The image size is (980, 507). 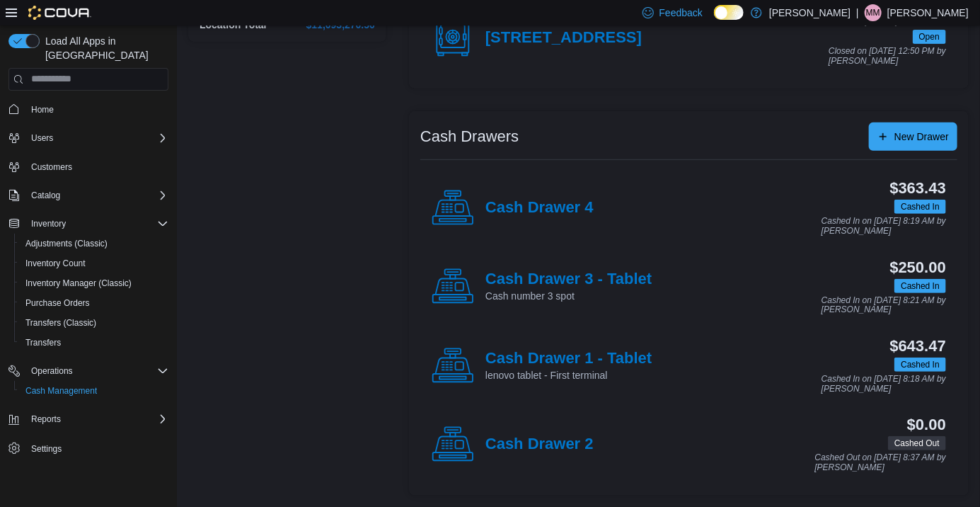 What do you see at coordinates (539, 208) in the screenshot?
I see `h4: Cash Drawer 4` at bounding box center [539, 208].